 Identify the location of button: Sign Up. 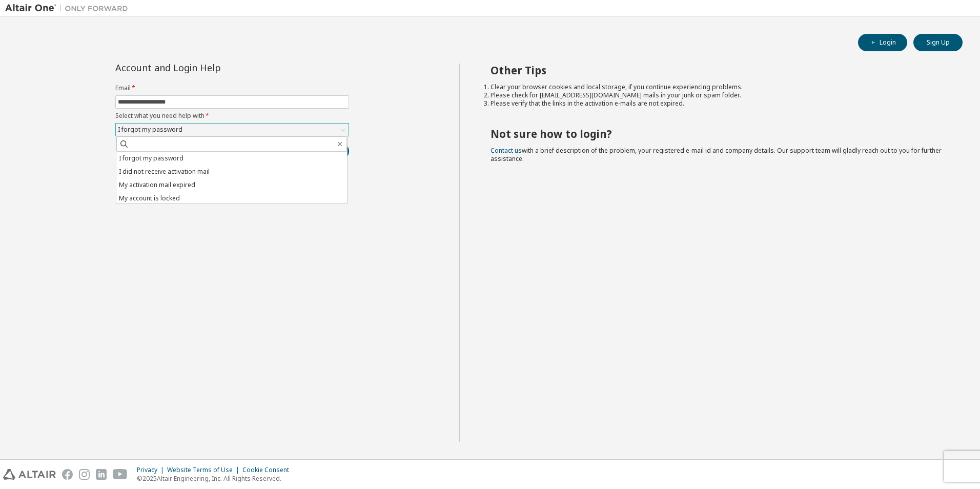
(938, 43).